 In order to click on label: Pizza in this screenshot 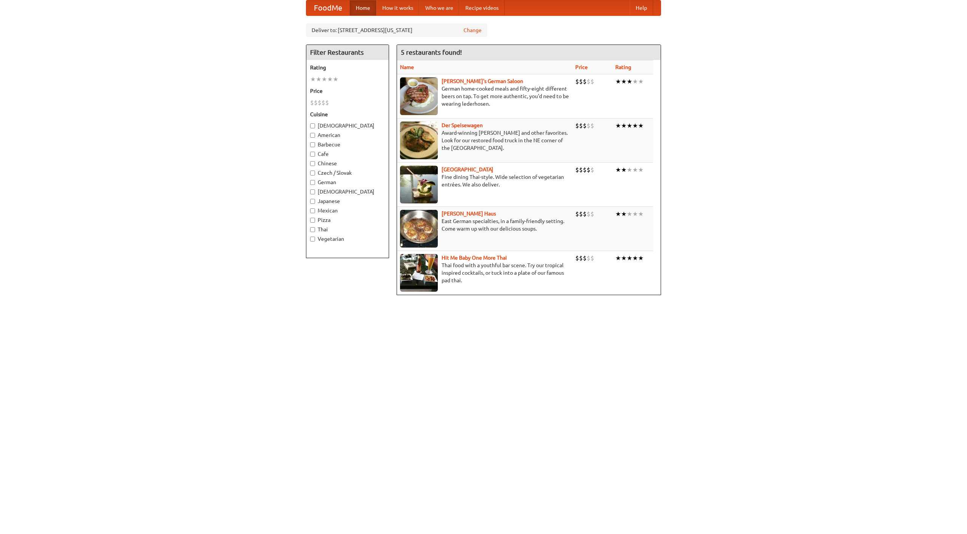, I will do `click(347, 220)`.